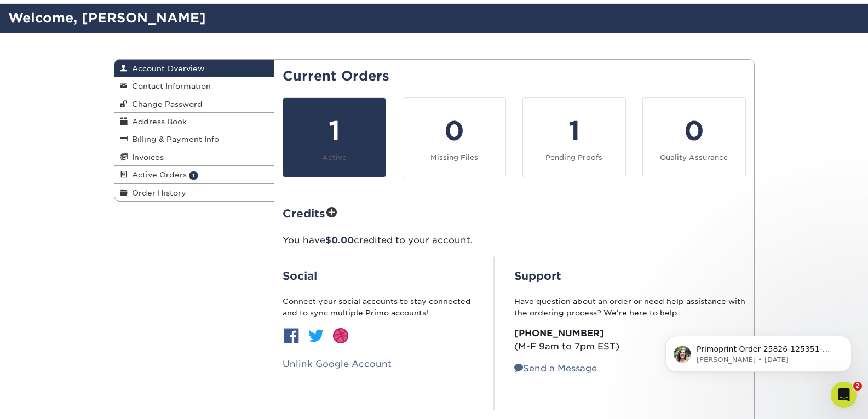 This screenshot has width=868, height=419. What do you see at coordinates (515, 213) in the screenshot?
I see `h2: Credits` at bounding box center [515, 213].